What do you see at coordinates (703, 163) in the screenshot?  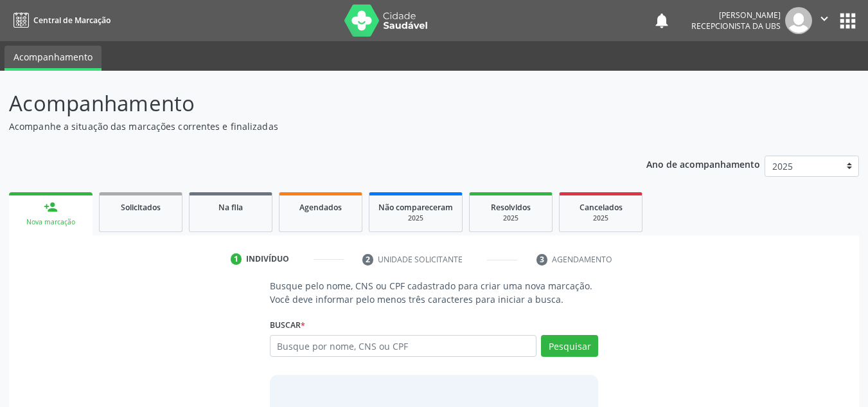 I see `p: Ano de acompanhamento` at bounding box center [703, 163].